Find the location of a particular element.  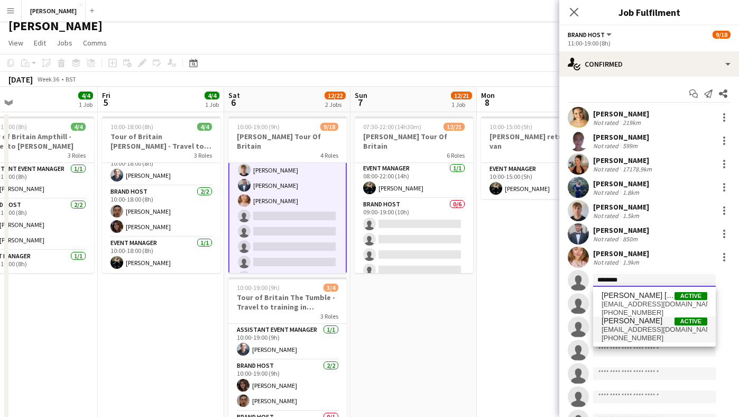

span: 5 is located at coordinates (105, 102).